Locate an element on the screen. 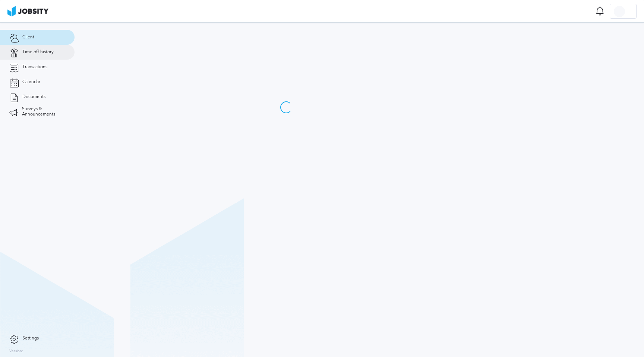 This screenshot has height=357, width=644. span: Time off history is located at coordinates (38, 52).